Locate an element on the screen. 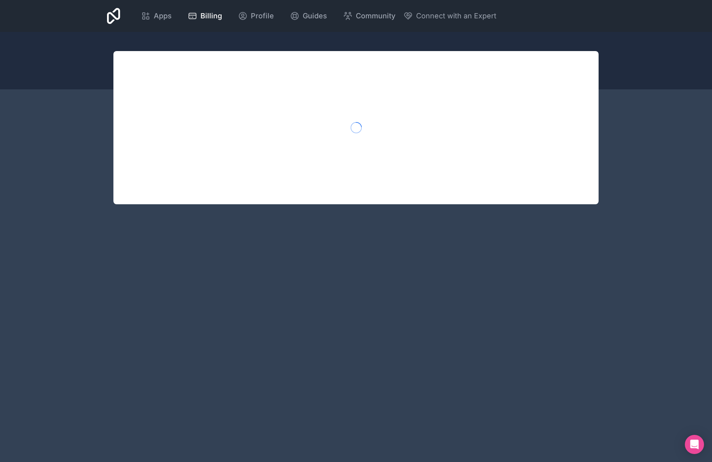 This screenshot has height=462, width=712. span: Billing is located at coordinates (211, 16).